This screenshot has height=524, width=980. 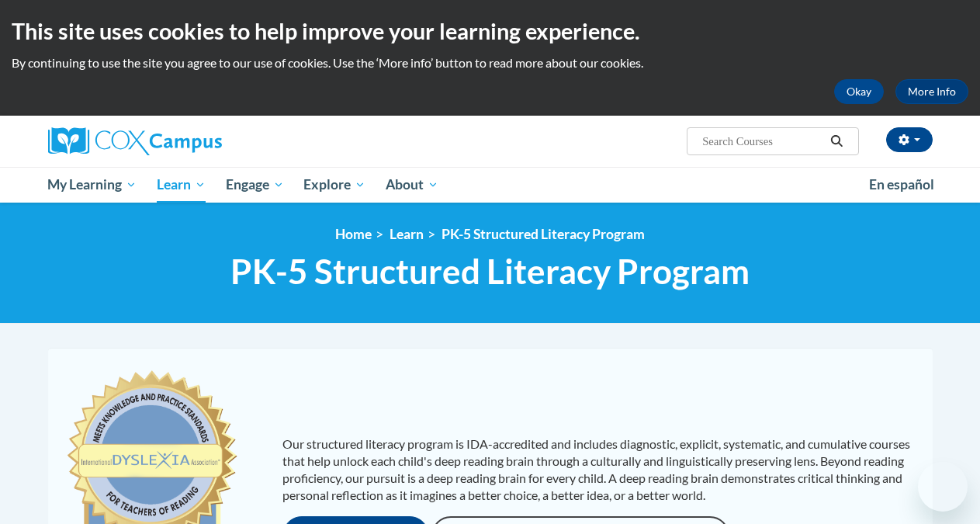 I want to click on span: En español, so click(x=902, y=184).